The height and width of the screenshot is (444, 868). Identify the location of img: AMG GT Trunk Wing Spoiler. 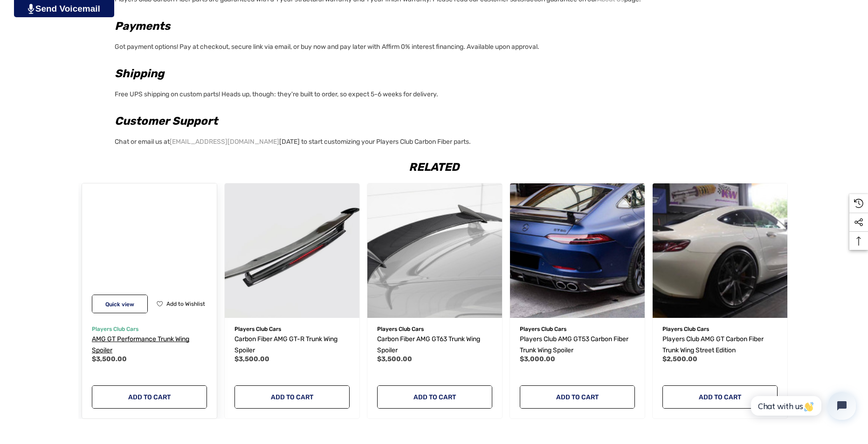
(719, 251).